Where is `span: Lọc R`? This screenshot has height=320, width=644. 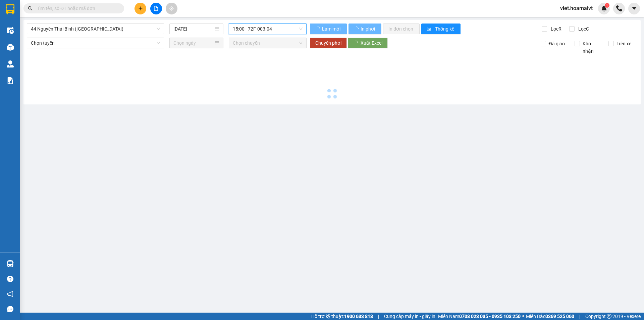
span: Lọc R is located at coordinates (555, 29).